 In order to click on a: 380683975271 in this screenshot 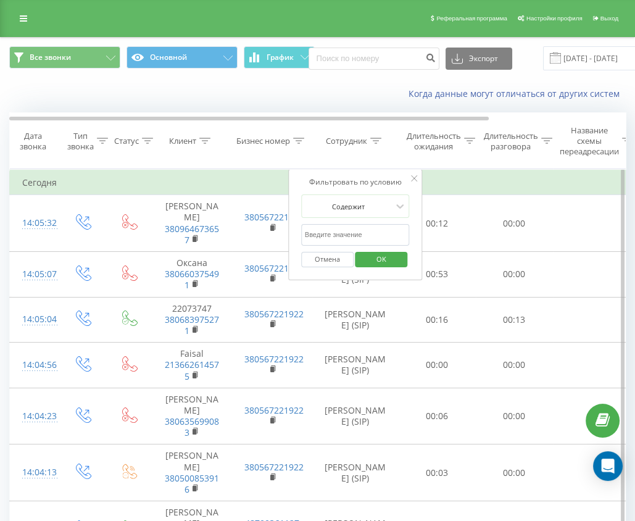, I will do `click(192, 325)`.